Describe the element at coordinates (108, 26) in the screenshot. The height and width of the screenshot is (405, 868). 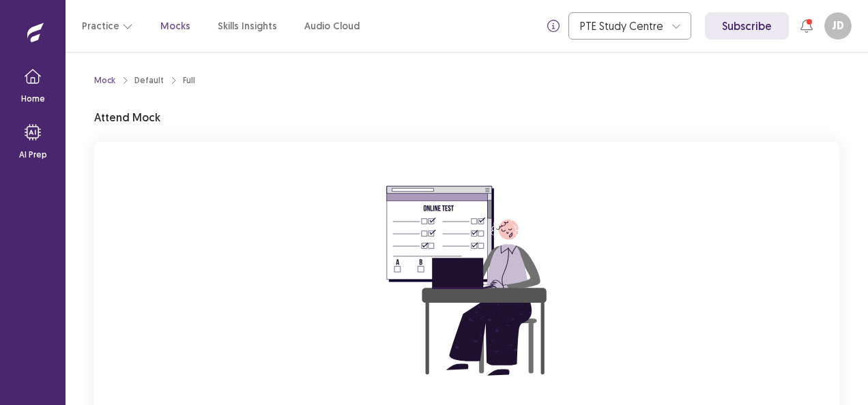
I see `button: Practice` at that location.